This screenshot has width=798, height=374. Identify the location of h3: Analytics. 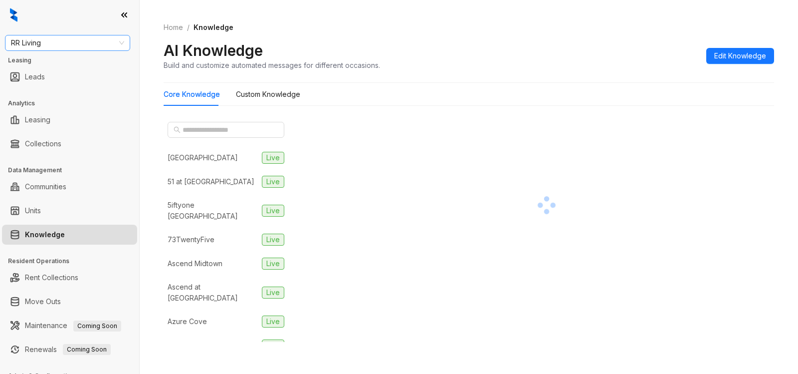
(73, 103).